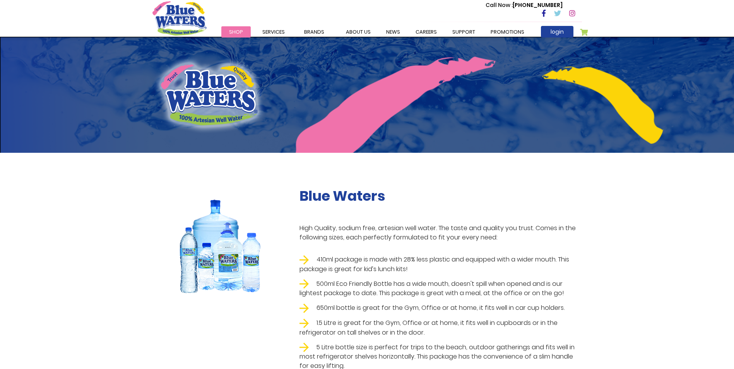 This screenshot has height=369, width=734. What do you see at coordinates (508, 32) in the screenshot?
I see `a: Promotions` at bounding box center [508, 32].